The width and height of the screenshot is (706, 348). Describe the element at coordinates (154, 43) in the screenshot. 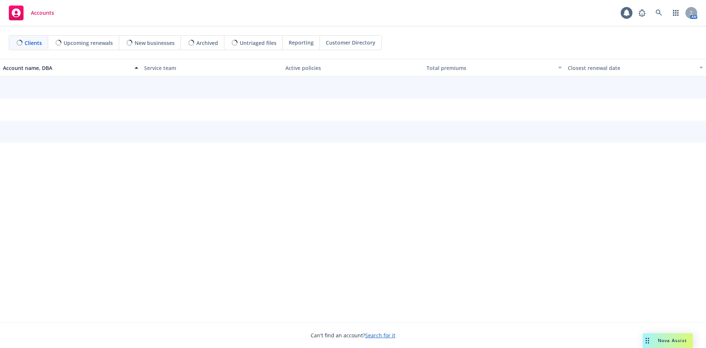

I see `span: New businesses` at that location.